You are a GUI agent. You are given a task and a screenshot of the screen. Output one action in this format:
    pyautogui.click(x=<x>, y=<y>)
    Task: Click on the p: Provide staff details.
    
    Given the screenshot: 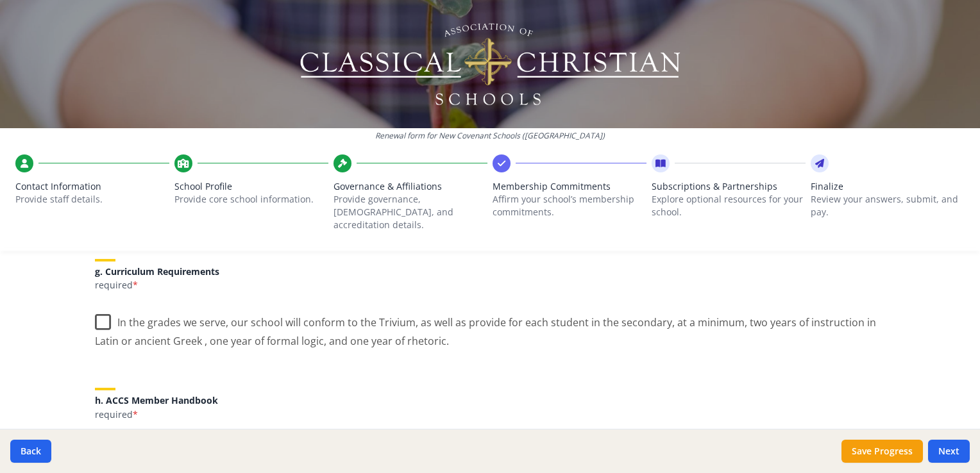 What is the action you would take?
    pyautogui.click(x=92, y=199)
    